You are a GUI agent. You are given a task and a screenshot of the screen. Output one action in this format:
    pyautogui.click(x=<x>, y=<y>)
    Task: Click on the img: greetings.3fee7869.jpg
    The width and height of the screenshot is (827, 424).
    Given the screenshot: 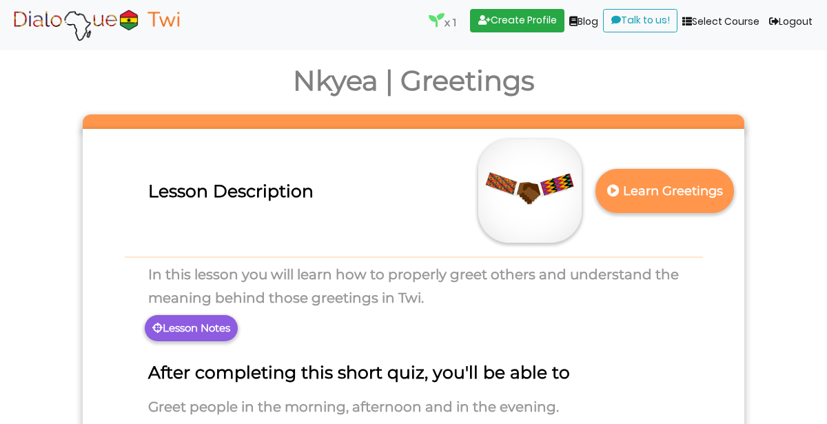 What is the action you would take?
    pyautogui.click(x=530, y=191)
    